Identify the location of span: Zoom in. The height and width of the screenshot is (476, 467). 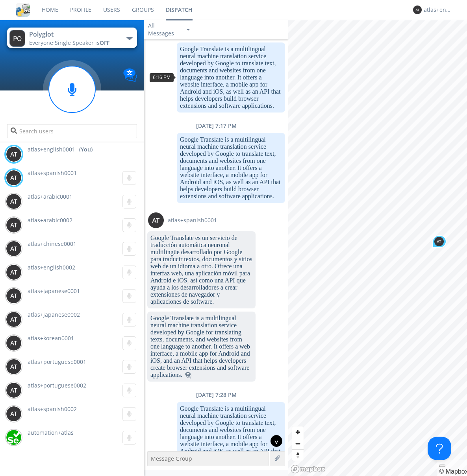
(298, 432).